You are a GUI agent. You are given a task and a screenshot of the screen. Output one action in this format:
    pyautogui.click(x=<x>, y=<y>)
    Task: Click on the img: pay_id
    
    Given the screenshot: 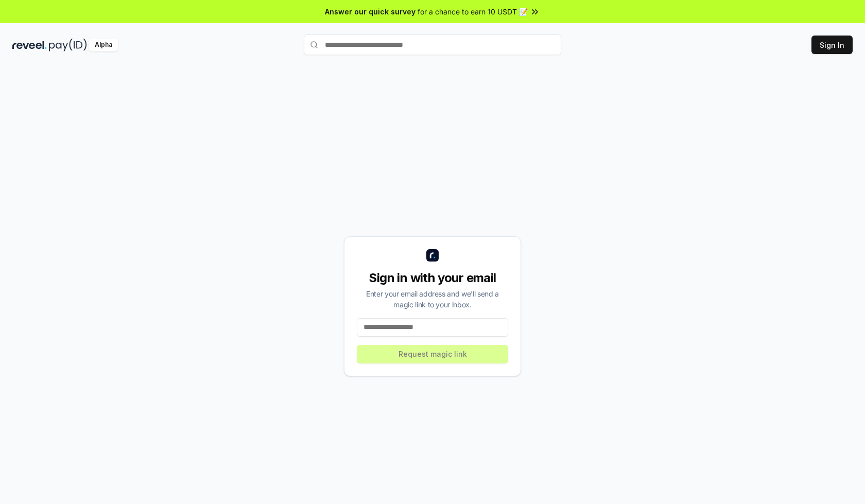 What is the action you would take?
    pyautogui.click(x=68, y=45)
    